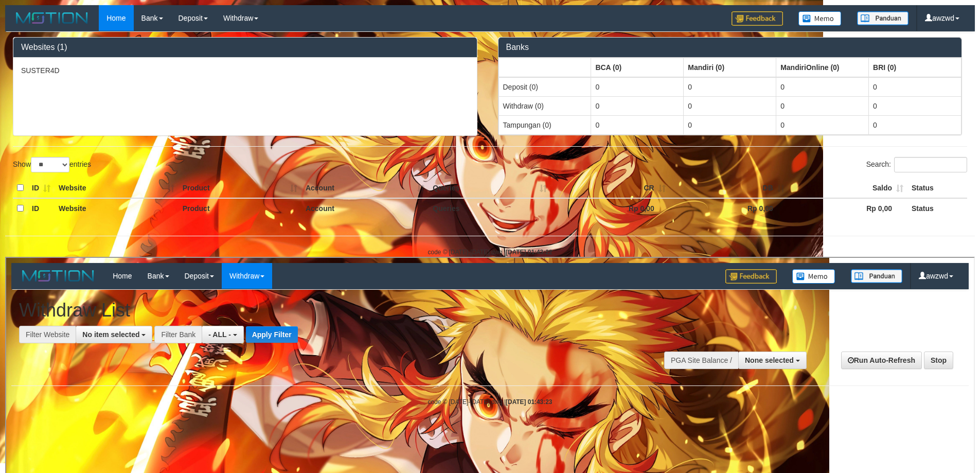 The width and height of the screenshot is (980, 473). What do you see at coordinates (172, 76) in the screenshot?
I see `div: Filter Bank` at bounding box center [172, 76].